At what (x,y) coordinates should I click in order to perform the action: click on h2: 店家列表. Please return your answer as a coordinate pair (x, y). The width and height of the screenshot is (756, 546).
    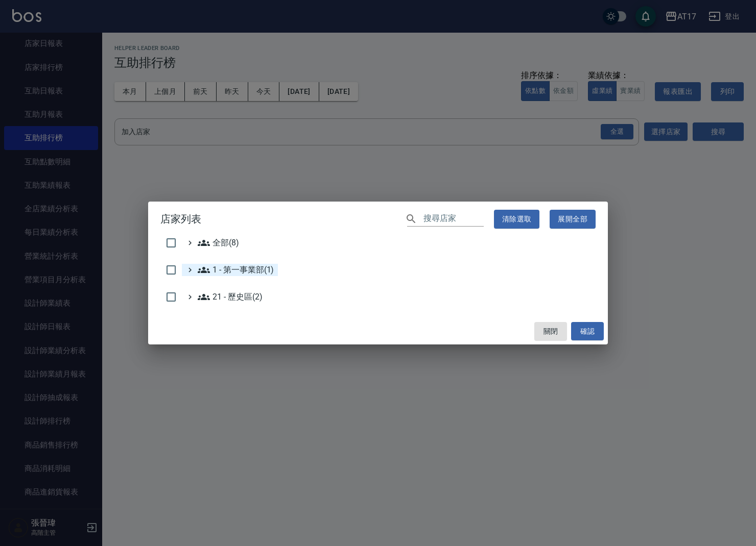
    Looking at the image, I should click on (378, 219).